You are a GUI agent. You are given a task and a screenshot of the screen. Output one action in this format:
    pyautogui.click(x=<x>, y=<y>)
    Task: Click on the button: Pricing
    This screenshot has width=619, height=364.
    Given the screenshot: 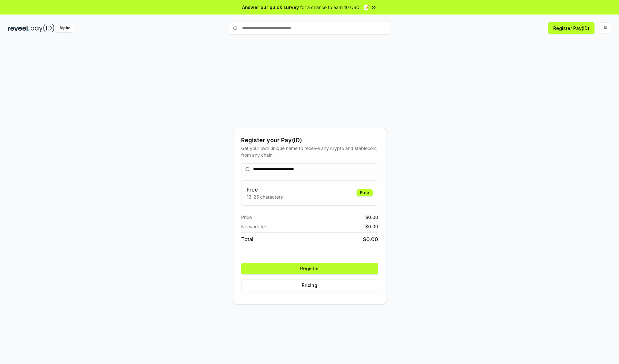 What is the action you would take?
    pyautogui.click(x=310, y=285)
    